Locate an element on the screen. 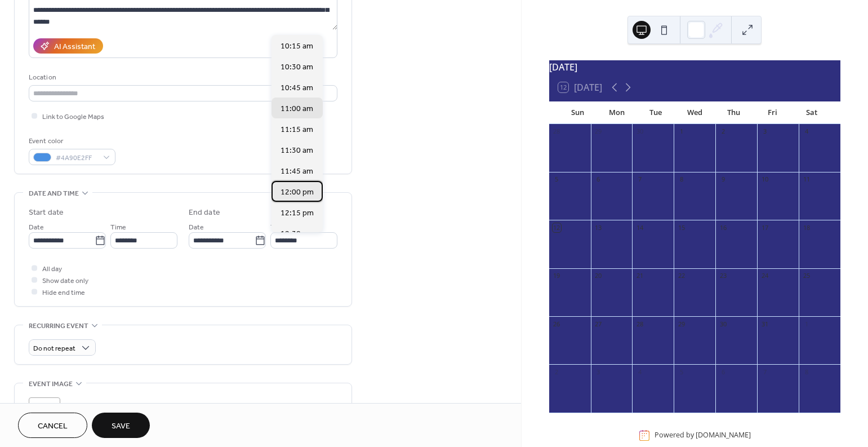  span: 11:30 am is located at coordinates (297, 151).